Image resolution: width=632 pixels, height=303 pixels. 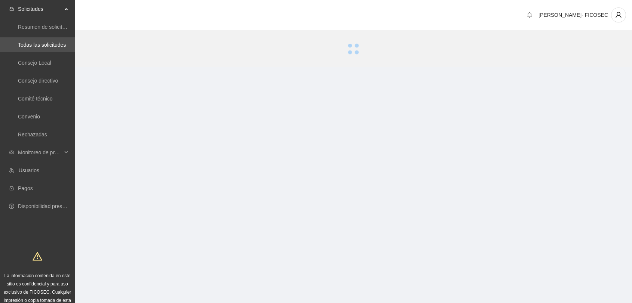 I want to click on span: warning, so click(x=37, y=256).